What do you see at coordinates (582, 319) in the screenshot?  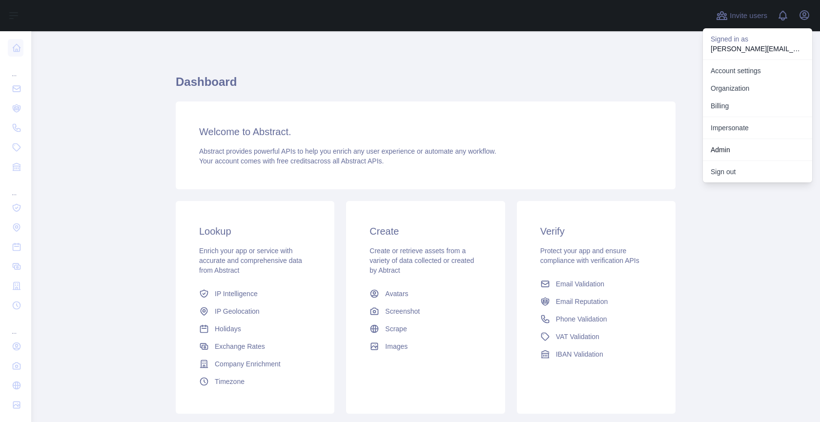 I see `span: Phone Validation` at bounding box center [582, 319].